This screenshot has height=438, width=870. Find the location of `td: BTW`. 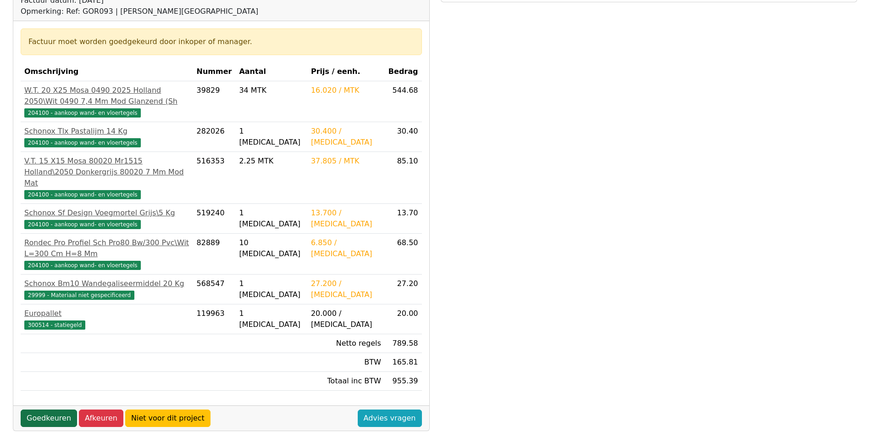

td: BTW is located at coordinates (346, 362).